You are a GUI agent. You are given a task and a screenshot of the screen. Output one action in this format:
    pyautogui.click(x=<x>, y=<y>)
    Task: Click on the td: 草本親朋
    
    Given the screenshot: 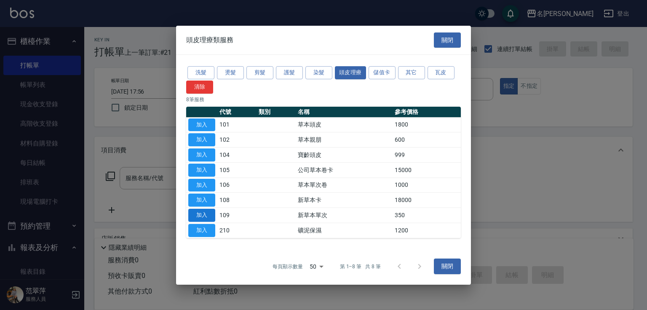 What is the action you would take?
    pyautogui.click(x=344, y=140)
    